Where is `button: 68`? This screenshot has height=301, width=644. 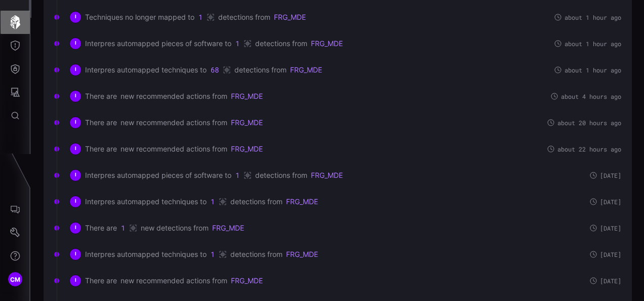
button: 68 is located at coordinates (215, 70).